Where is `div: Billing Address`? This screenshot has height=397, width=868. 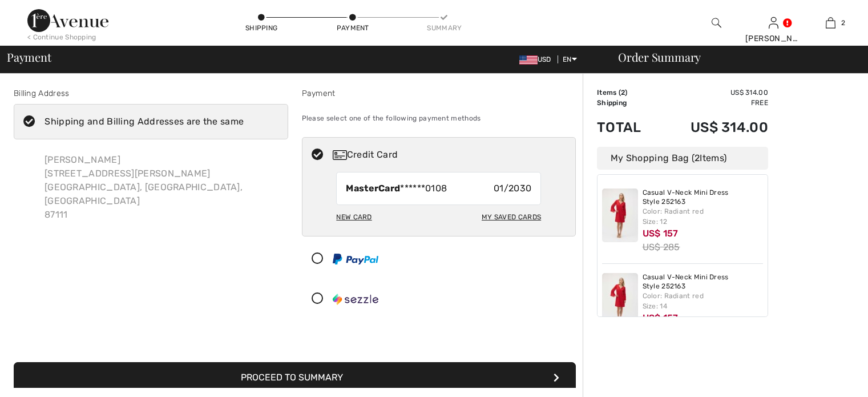 div: Billing Address is located at coordinates (151, 93).